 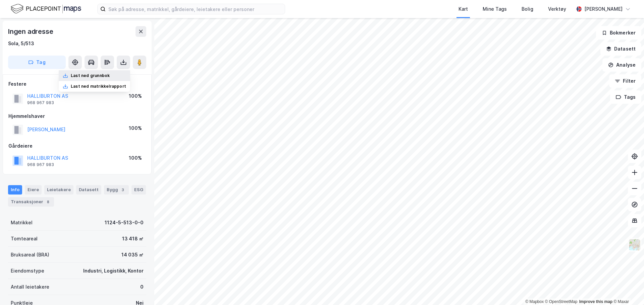 What do you see at coordinates (622, 65) in the screenshot?
I see `button: Analyse` at bounding box center [622, 65].